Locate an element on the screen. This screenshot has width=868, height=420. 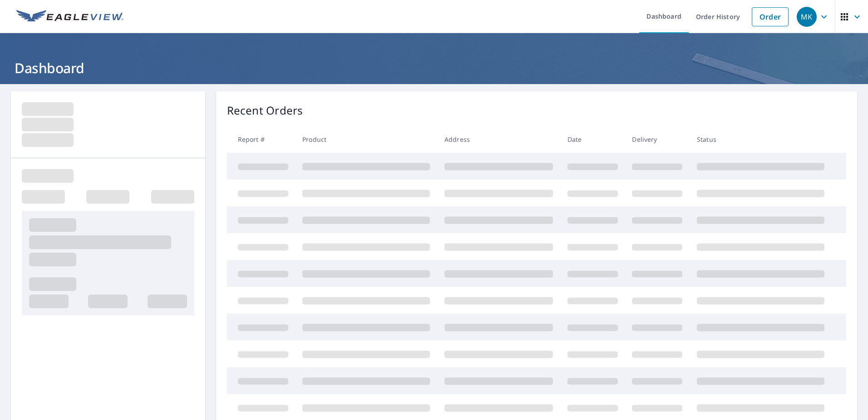
div: MK is located at coordinates (807, 17).